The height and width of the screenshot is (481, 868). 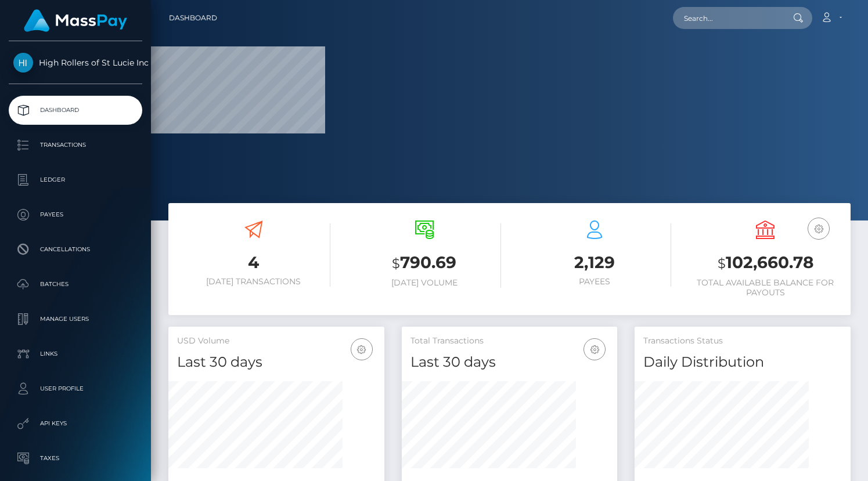 I want to click on a: Transactions, so click(x=75, y=145).